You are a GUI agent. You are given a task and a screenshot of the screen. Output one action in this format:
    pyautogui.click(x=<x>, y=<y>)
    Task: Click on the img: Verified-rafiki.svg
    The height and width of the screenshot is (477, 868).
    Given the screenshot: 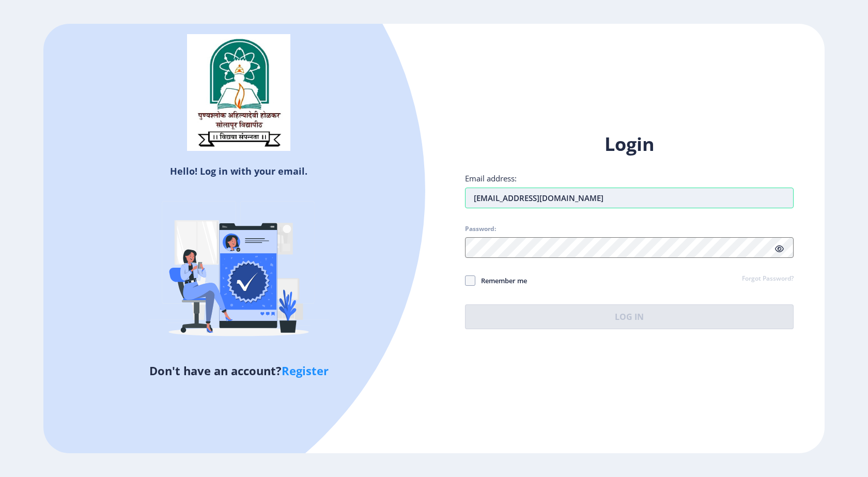 What is the action you would take?
    pyautogui.click(x=239, y=272)
    